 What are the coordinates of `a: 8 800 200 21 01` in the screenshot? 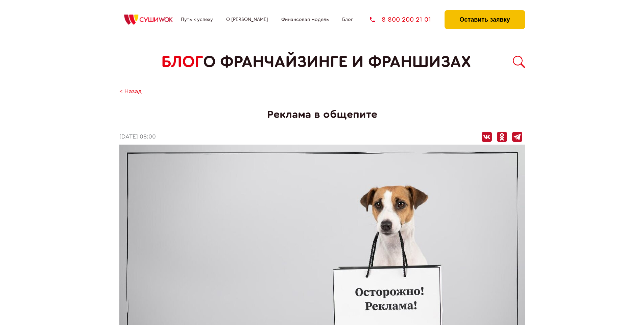 It's located at (400, 20).